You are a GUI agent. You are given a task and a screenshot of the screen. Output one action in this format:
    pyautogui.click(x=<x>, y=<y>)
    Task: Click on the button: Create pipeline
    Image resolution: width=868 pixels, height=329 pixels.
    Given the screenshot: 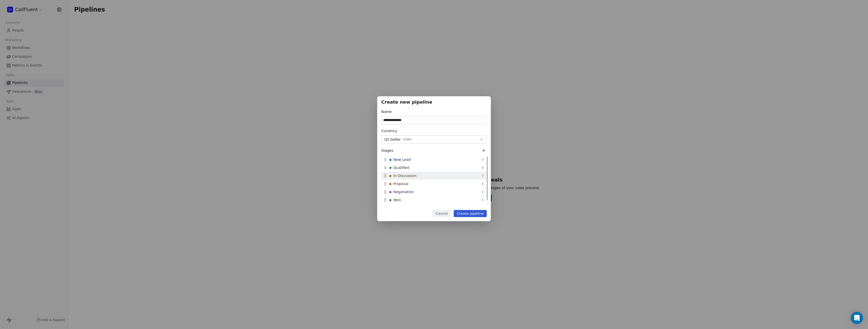 What is the action you would take?
    pyautogui.click(x=470, y=214)
    